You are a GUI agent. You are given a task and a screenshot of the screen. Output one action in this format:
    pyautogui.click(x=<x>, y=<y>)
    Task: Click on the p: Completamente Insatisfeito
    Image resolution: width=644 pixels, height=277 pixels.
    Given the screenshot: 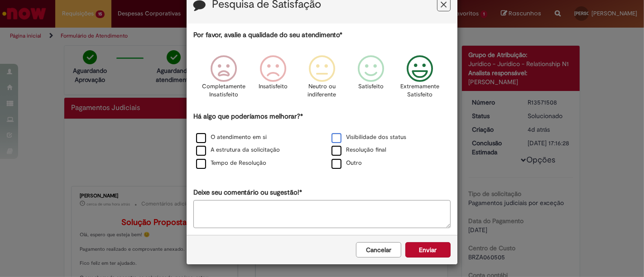 What is the action you would take?
    pyautogui.click(x=224, y=90)
    